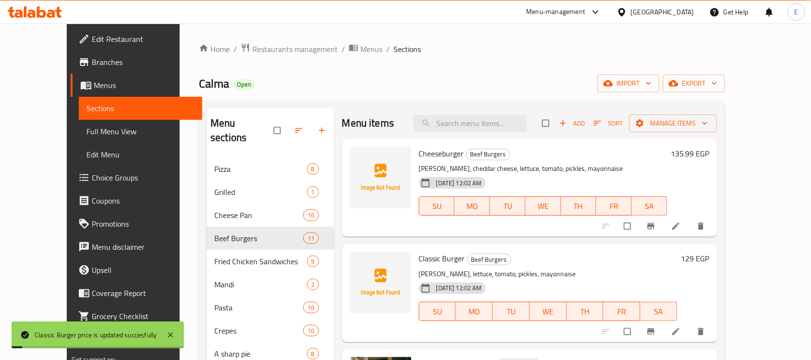  What do you see at coordinates (572, 123) in the screenshot?
I see `button: Add` at bounding box center [572, 123].